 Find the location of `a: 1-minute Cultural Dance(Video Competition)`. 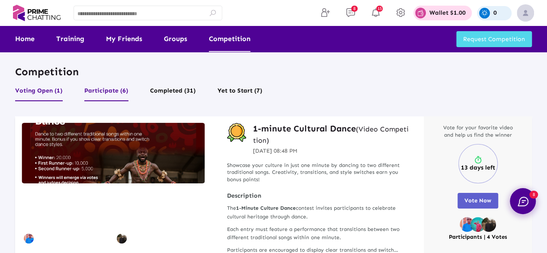

a: 1-minute Cultural Dance(Video Competition) is located at coordinates (332, 134).